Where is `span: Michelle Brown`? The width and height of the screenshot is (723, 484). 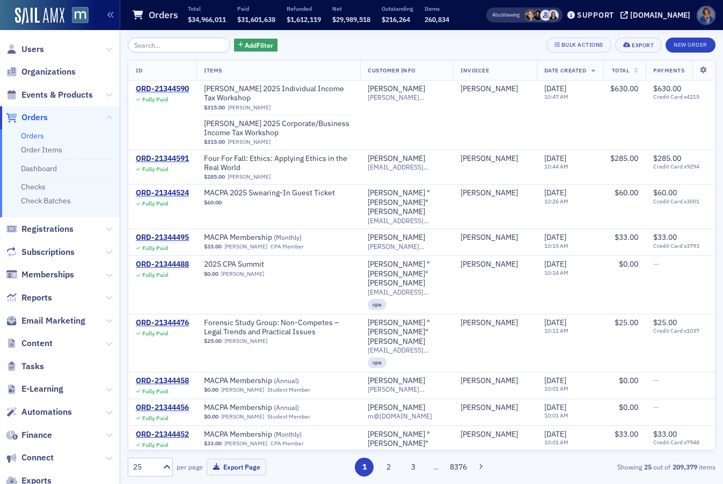 span: Michelle Brown is located at coordinates (531, 15).